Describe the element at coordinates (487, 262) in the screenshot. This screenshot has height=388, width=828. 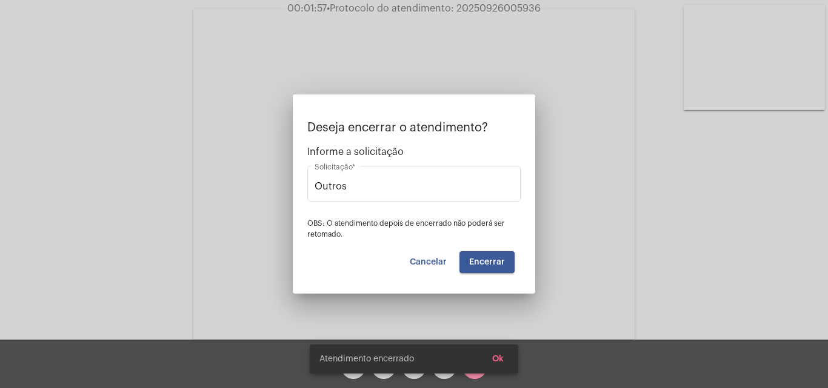
I see `button: Encerrar` at that location.